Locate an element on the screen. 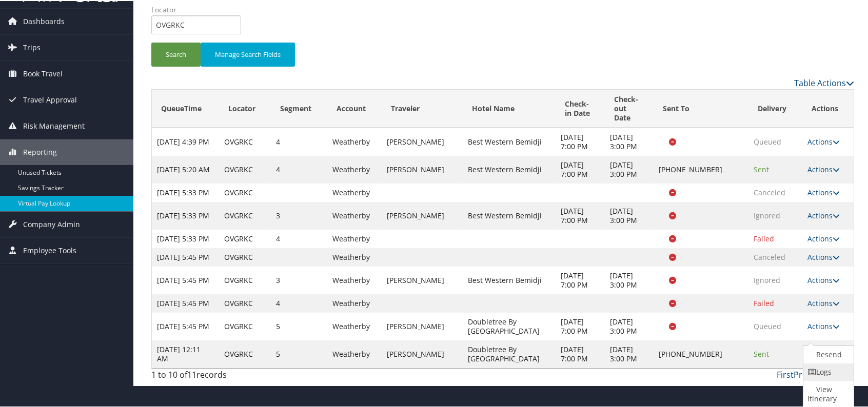 The width and height of the screenshot is (868, 407). span: Trips is located at coordinates (32, 47).